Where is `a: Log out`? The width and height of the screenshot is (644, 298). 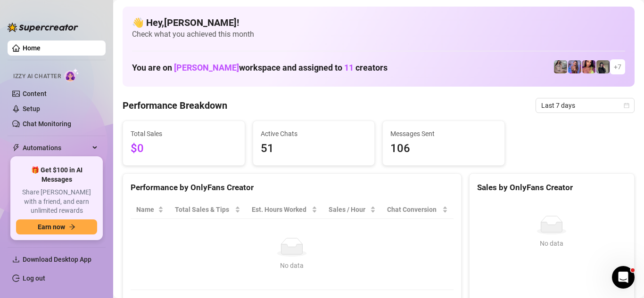
a: Log out is located at coordinates (34, 279).